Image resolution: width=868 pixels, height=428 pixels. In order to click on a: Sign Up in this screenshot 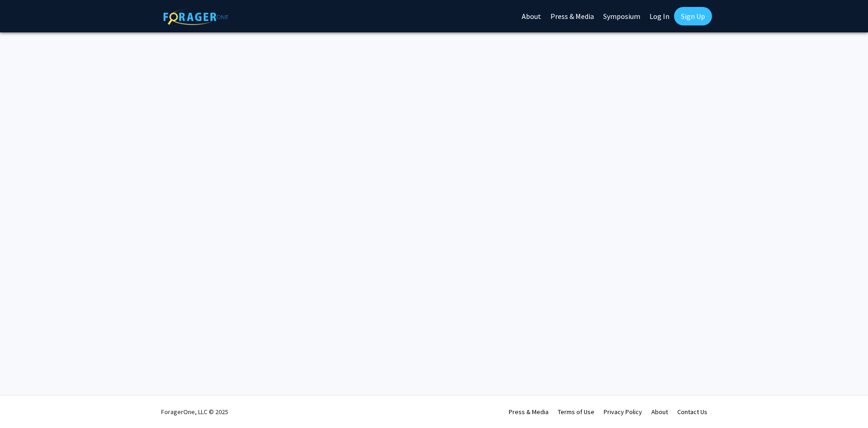, I will do `click(692, 16)`.